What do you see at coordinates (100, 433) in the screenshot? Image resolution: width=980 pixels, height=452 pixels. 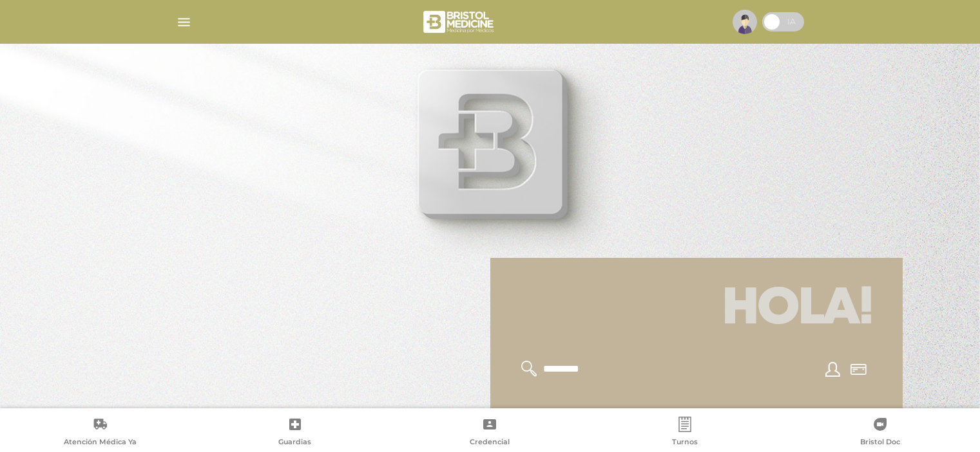 I see `a: Atención Médica Ya` at bounding box center [100, 433].